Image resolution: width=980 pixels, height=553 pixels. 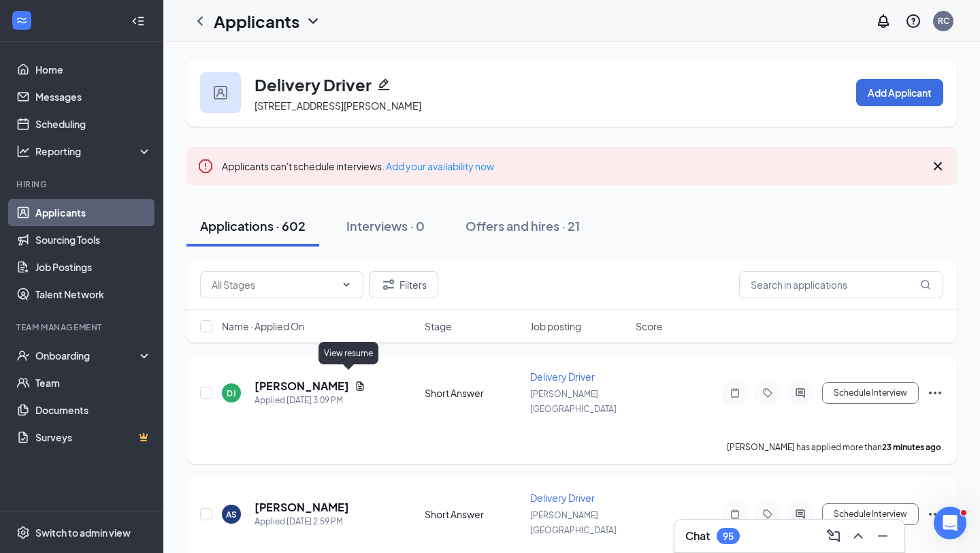 What do you see at coordinates (83, 532) in the screenshot?
I see `div: Switch to admin view` at bounding box center [83, 532].